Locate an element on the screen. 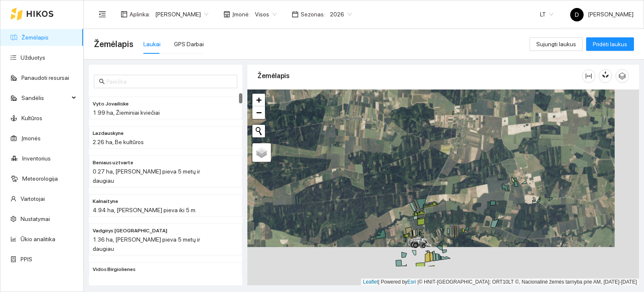  span: 1.99 ha, Žieminiai kviečiai is located at coordinates (126, 112).